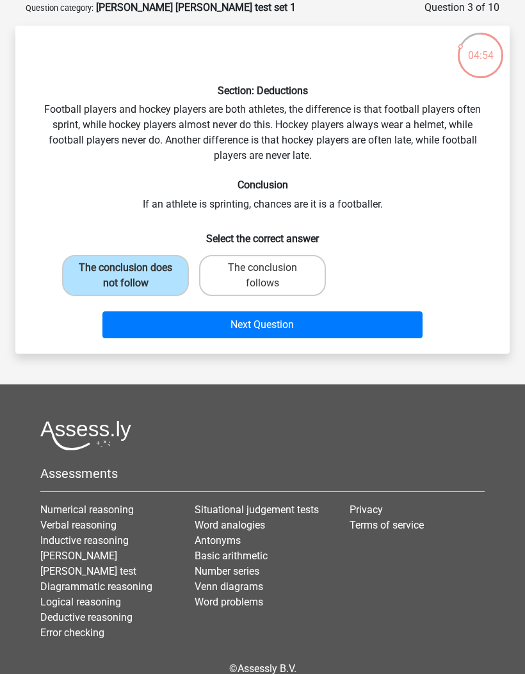  What do you see at coordinates (81, 602) in the screenshot?
I see `a: Logical reasoning` at bounding box center [81, 602].